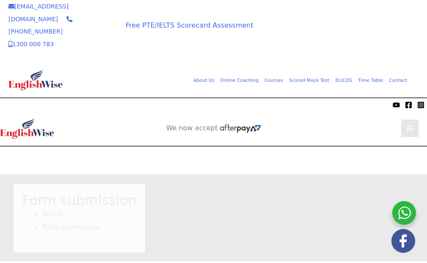 Image resolution: width=427 pixels, height=263 pixels. What do you see at coordinates (398, 80) in the screenshot?
I see `span: Contact` at bounding box center [398, 80].